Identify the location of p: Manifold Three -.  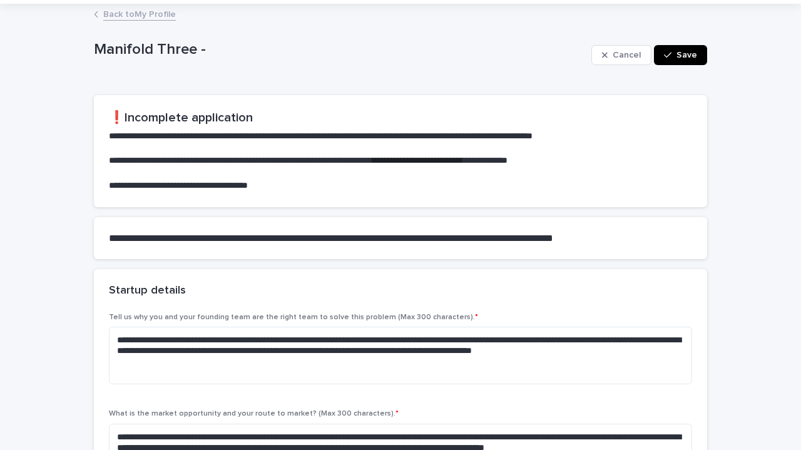
(340, 49).